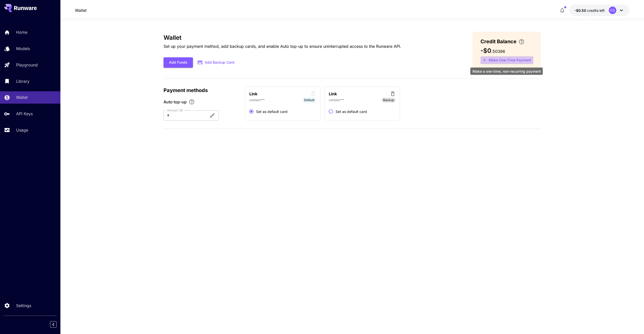  Describe the element at coordinates (22, 81) in the screenshot. I see `p: Library` at that location.